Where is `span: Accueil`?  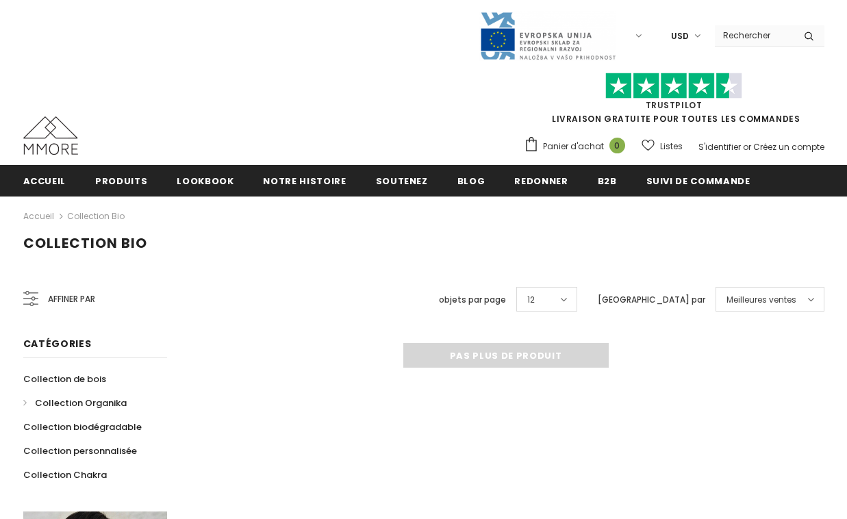 span: Accueil is located at coordinates (44, 181).